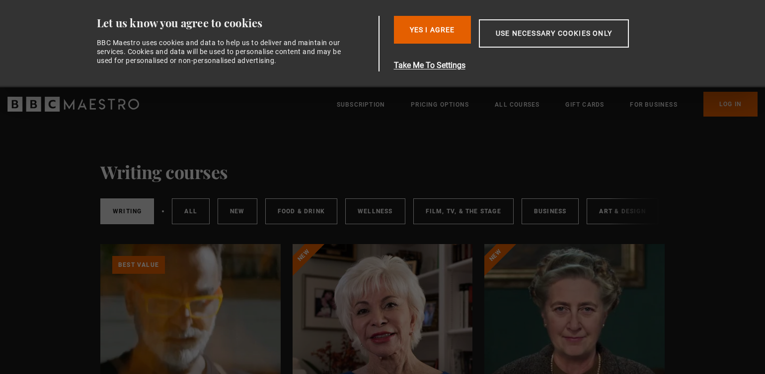 The height and width of the screenshot is (374, 765). What do you see at coordinates (432, 30) in the screenshot?
I see `button: Yes I Agree` at bounding box center [432, 30].